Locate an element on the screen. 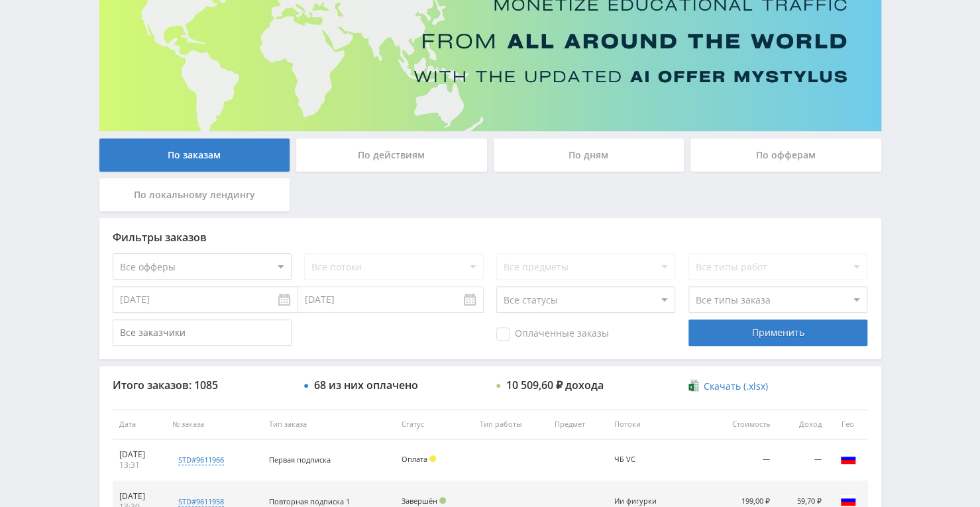 Image resolution: width=980 pixels, height=507 pixels. a: Скачать (.xlsx) is located at coordinates (729, 386).